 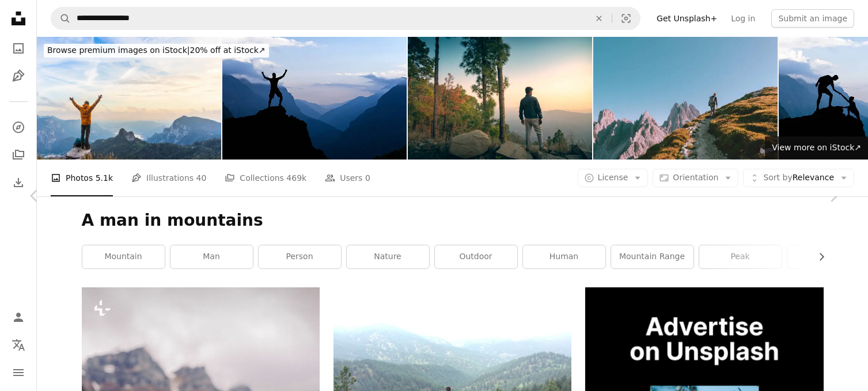 I want to click on img: Man hiking success silhouette in mountains, so click(x=315, y=98).